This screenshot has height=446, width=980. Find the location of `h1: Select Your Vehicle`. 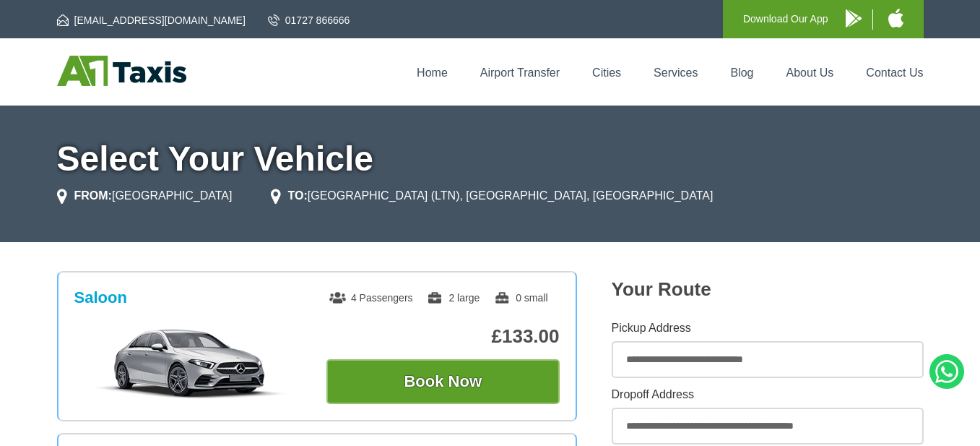

h1: Select Your Vehicle is located at coordinates (490, 159).